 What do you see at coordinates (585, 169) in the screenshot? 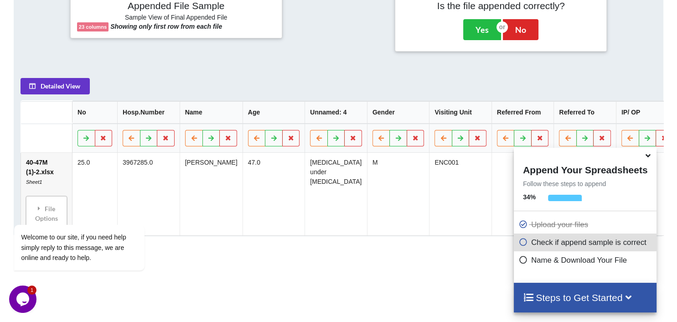
I see `h4: Append Your Spreadsheets` at bounding box center [585, 169].